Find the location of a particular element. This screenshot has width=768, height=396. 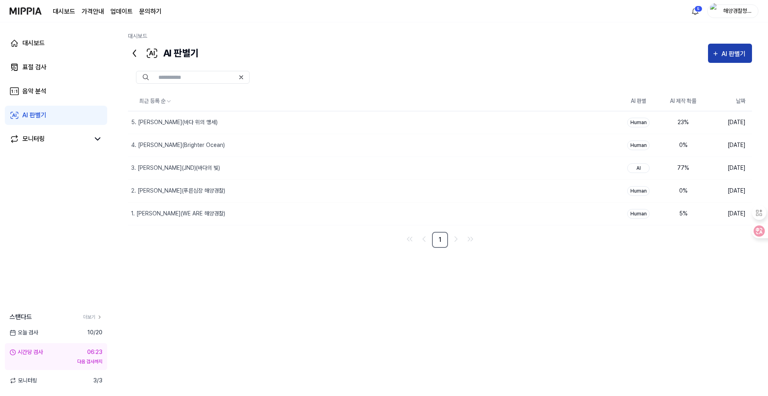

button: 알림5 is located at coordinates (695, 11).